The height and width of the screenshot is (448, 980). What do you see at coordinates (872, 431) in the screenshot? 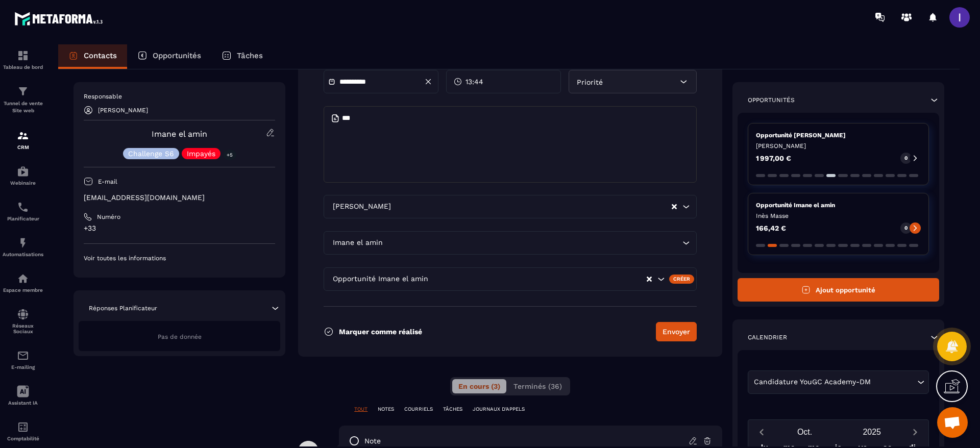
I see `button: Open years overlay` at bounding box center [872, 431].